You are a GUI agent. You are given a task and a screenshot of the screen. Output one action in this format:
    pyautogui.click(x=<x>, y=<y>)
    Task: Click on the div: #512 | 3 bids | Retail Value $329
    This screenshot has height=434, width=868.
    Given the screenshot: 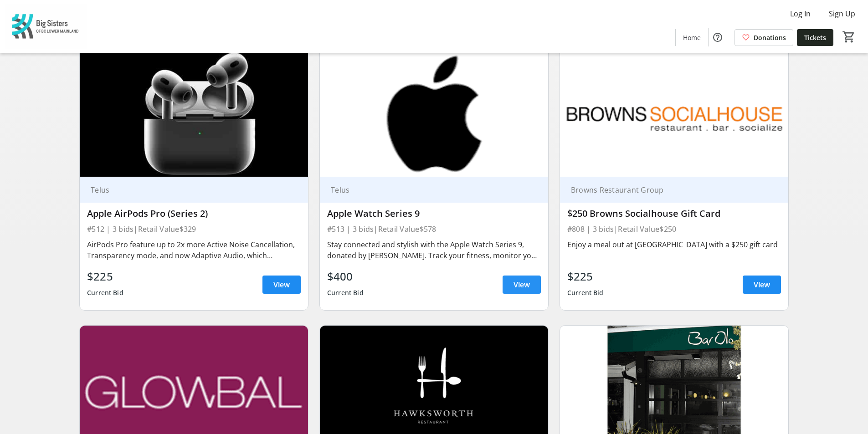 What is the action you would take?
    pyautogui.click(x=194, y=229)
    